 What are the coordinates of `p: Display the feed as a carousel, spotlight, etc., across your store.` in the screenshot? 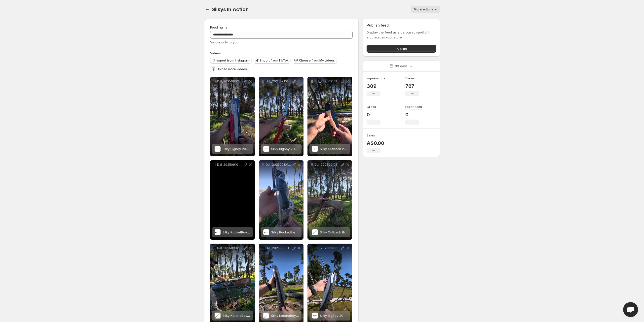 It's located at (401, 35).